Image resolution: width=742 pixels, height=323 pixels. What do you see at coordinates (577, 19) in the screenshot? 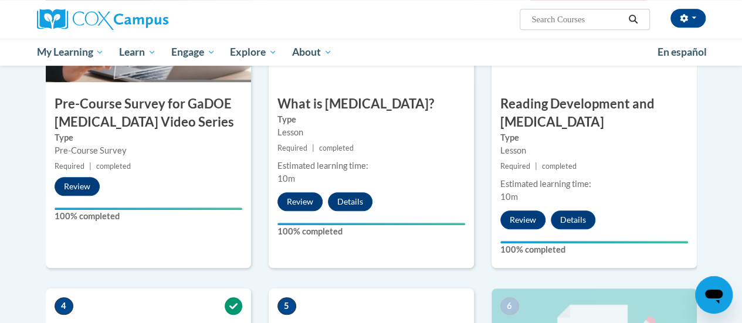
I see `input: Search Courses` at bounding box center [577, 19].